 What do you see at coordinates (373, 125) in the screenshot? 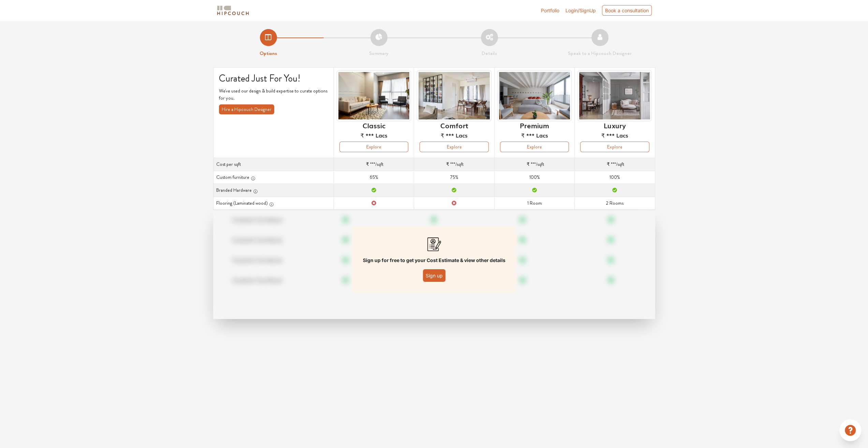
I see `h6: Classic` at bounding box center [373, 125].